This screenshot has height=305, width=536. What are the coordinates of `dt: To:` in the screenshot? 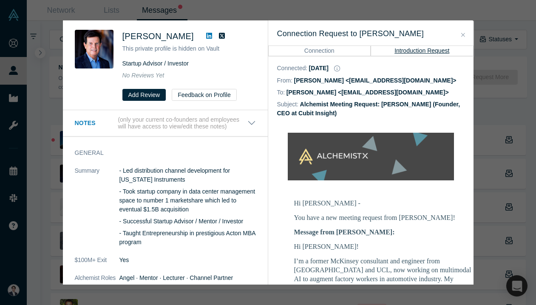 It's located at (281, 92).